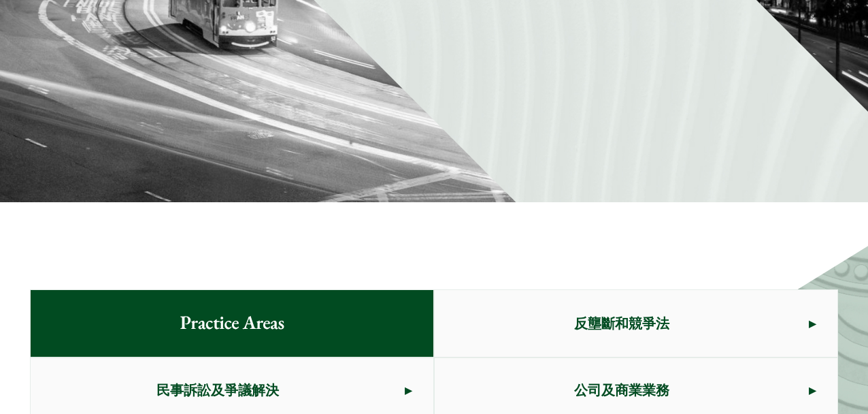  Describe the element at coordinates (231, 323) in the screenshot. I see `span: Practice Areas` at that location.